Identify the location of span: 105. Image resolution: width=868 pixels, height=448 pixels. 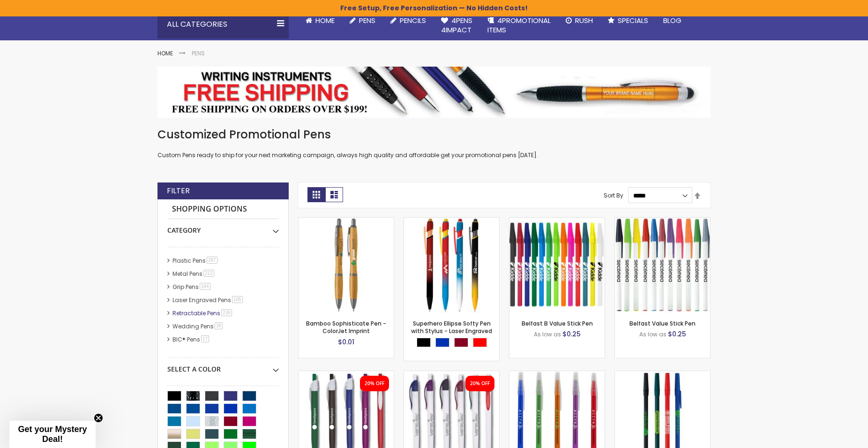
(237, 299).